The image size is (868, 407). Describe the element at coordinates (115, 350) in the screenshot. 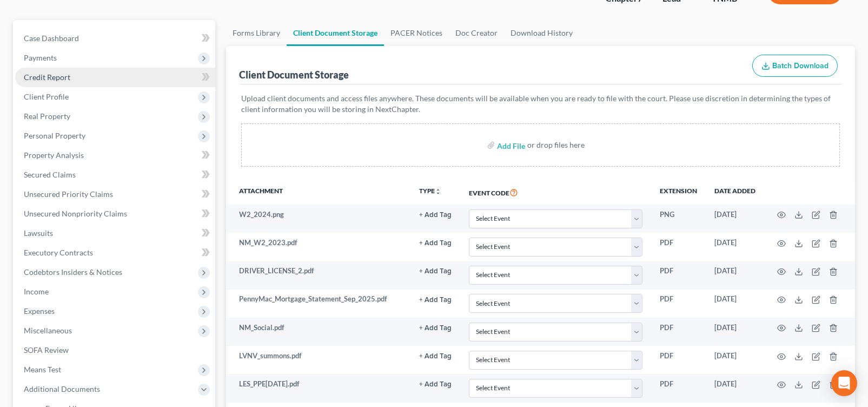

I see `a: SOFA Review` at that location.